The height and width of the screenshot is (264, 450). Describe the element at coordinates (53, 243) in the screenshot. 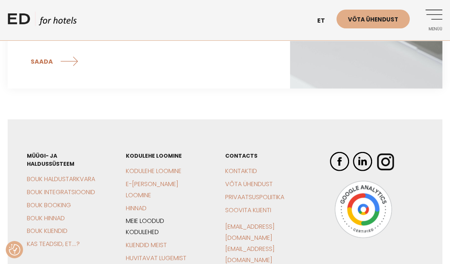

I see `a: Kas teadsid, et….?` at that location.